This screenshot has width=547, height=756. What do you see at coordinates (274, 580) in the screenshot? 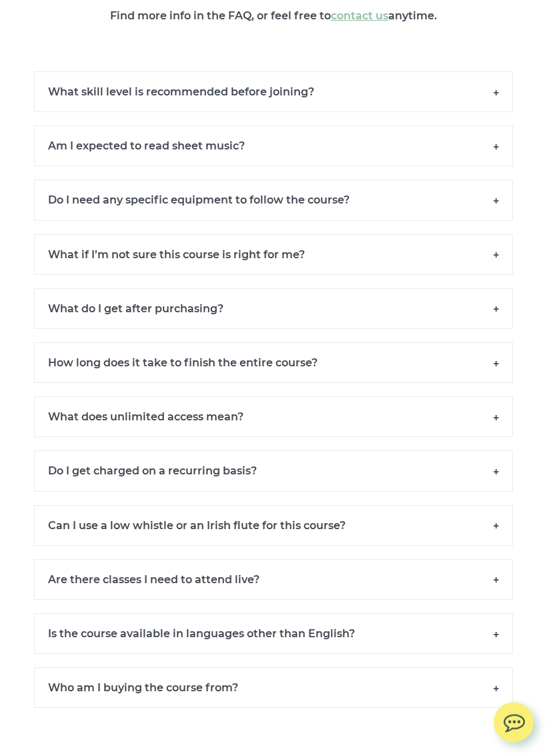
I see `h6: Are there classes I need to attend live?` at bounding box center [274, 580].